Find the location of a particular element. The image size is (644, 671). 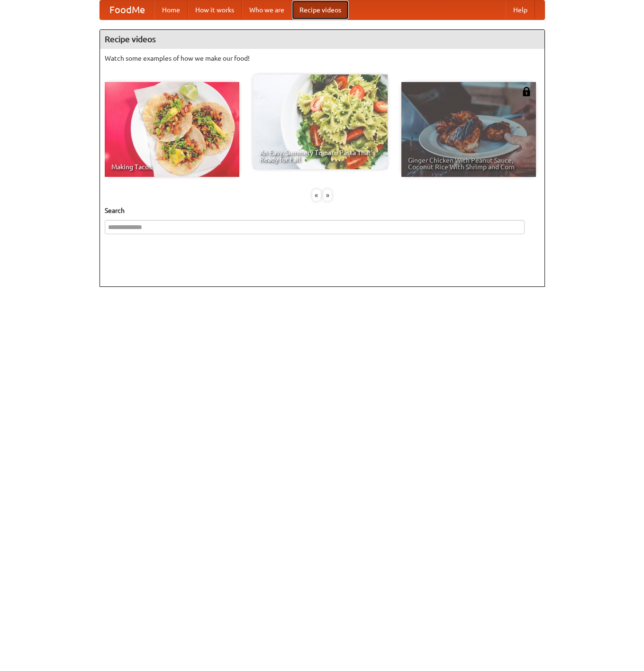

p: Watch some examples of how we make our food! is located at coordinates (322, 58).